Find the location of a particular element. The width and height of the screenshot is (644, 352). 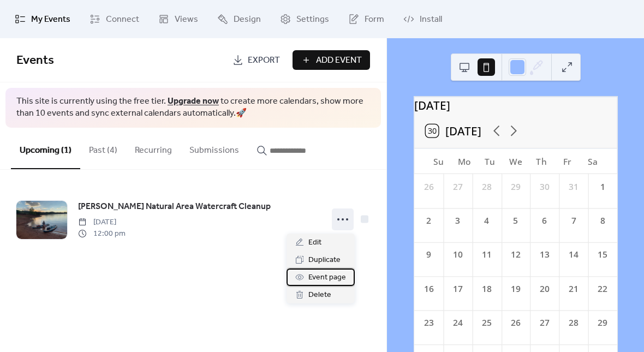

div: 1 is located at coordinates (601, 186).